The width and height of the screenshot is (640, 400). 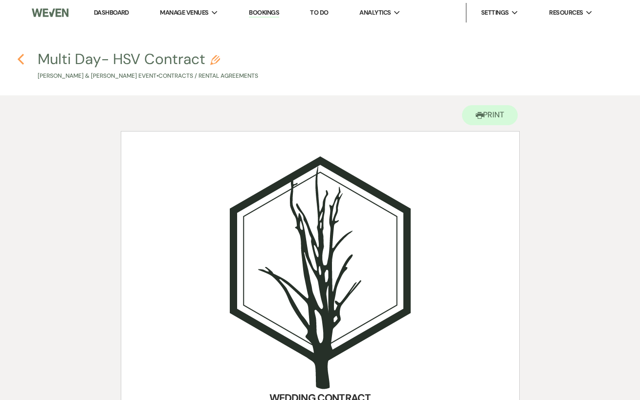 What do you see at coordinates (184, 13) in the screenshot?
I see `span: Manage Venues` at bounding box center [184, 13].